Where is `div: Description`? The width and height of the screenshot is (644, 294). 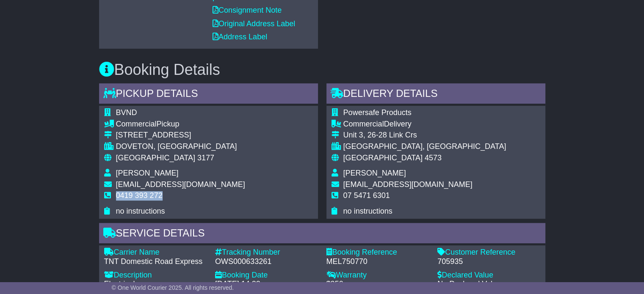 div: Description is located at coordinates (155, 276).